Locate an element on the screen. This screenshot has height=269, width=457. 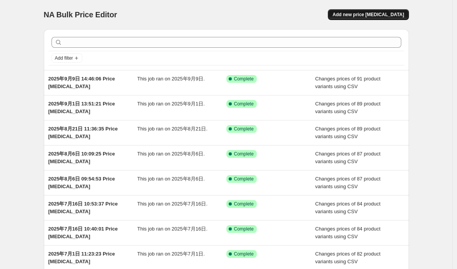
span: This job ran on 2025年8月21日. is located at coordinates (172, 128).